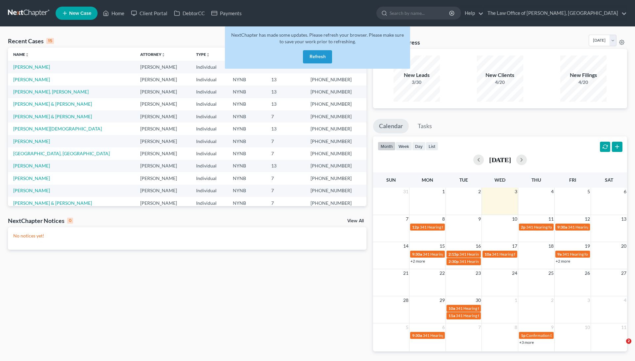 Image resolution: width=635 pixels, height=361 pixels. Describe the element at coordinates (425, 126) in the screenshot. I see `a: Tasks` at that location.